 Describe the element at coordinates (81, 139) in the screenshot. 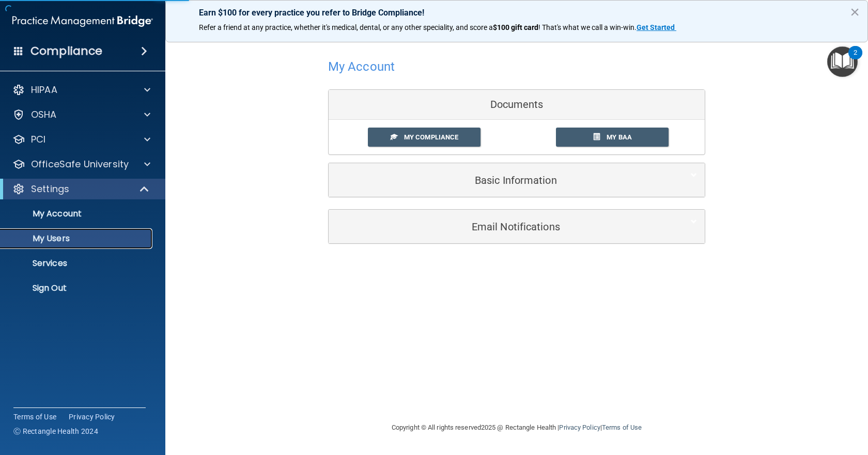

I see `a: PCI` at that location.